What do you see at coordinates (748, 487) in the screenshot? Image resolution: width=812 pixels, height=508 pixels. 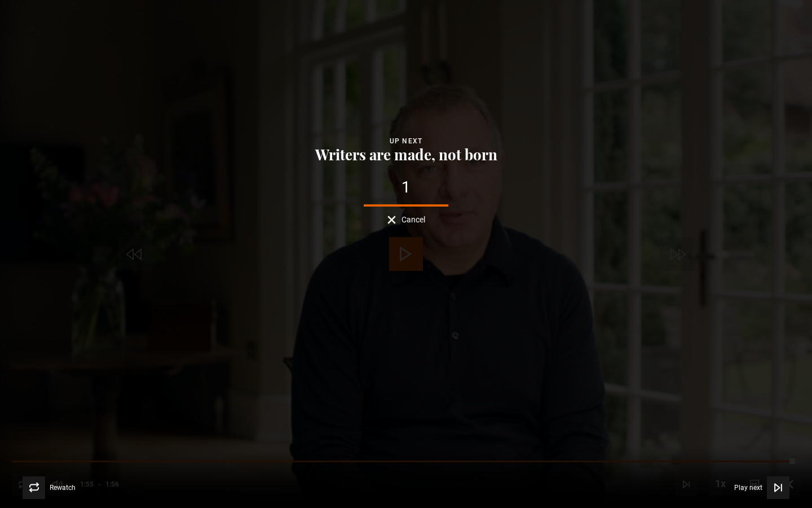 I see `span: Play next` at bounding box center [748, 487].